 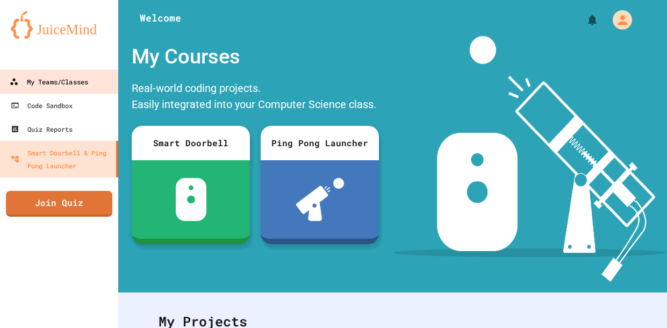 I want to click on img: ppl-with-ball.png, so click(x=320, y=199).